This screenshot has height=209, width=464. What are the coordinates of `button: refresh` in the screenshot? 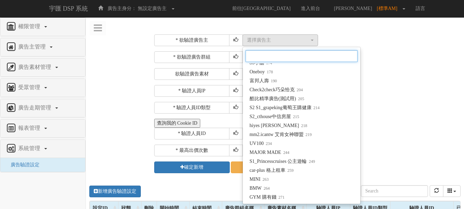 It's located at (437, 191).